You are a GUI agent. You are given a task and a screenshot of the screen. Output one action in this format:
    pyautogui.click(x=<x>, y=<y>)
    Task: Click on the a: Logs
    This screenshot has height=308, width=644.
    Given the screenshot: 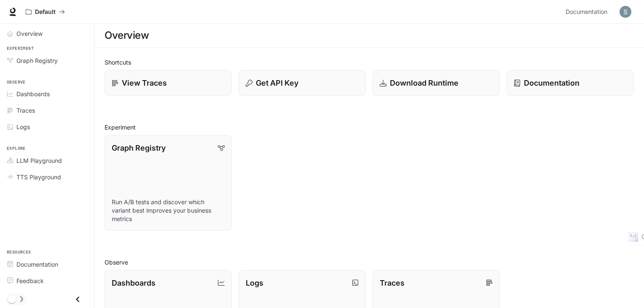 What is the action you would take?
    pyautogui.click(x=47, y=126)
    